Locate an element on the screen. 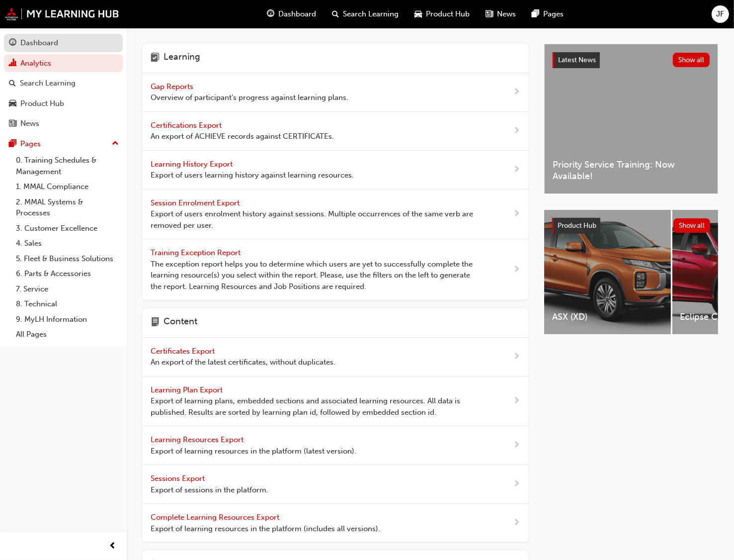  span: Product Hub is located at coordinates (577, 225).